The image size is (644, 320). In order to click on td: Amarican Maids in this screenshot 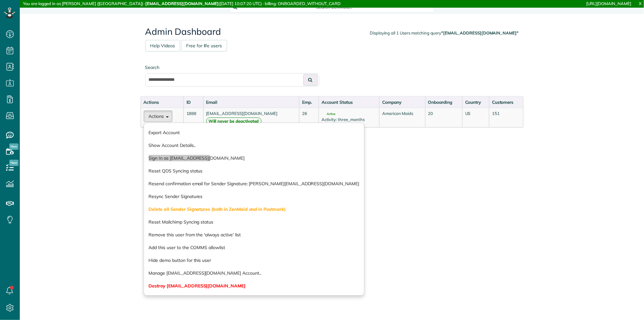, I will do `click(402, 117)`.